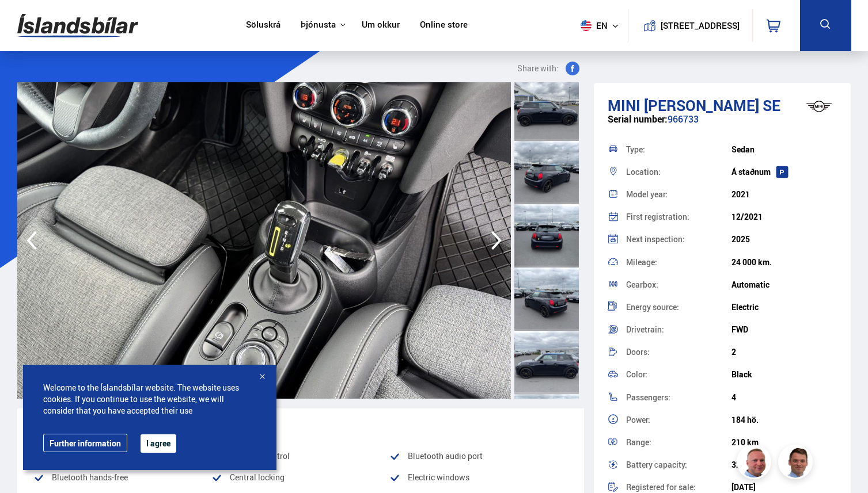 The width and height of the screenshot is (868, 493). What do you see at coordinates (444, 26) in the screenshot?
I see `a: Online store` at bounding box center [444, 26].